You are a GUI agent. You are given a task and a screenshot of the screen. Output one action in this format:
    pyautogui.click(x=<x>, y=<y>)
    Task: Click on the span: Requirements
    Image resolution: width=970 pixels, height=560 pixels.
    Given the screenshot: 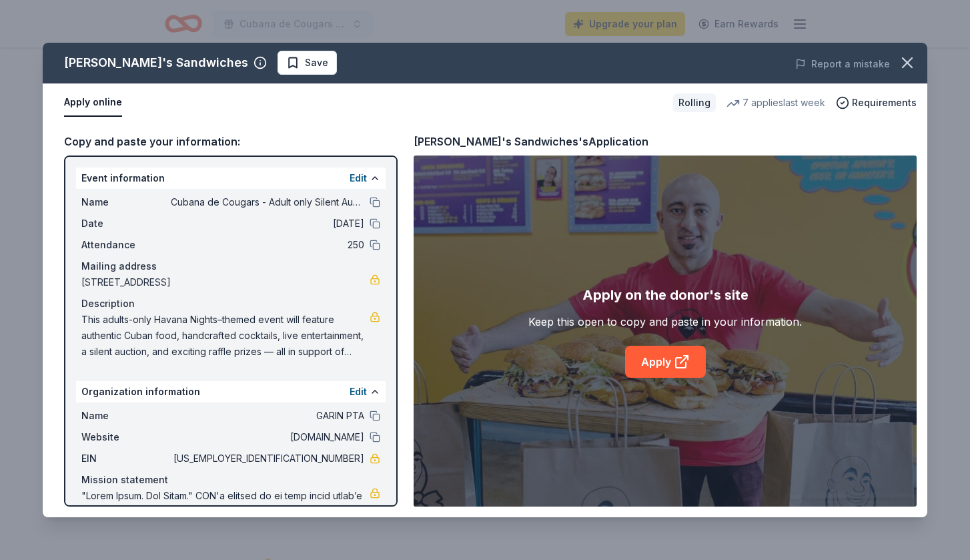 What is the action you would take?
    pyautogui.click(x=883, y=102)
    